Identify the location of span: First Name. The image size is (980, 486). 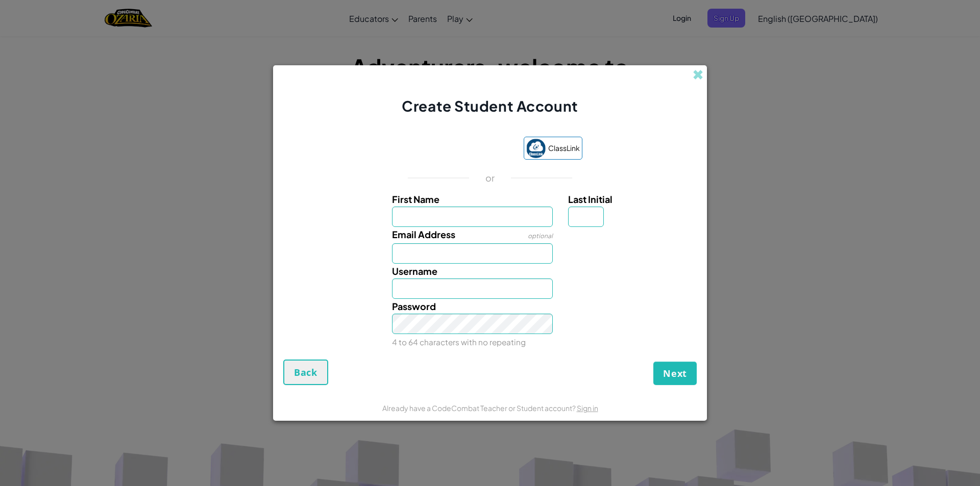
(416, 199).